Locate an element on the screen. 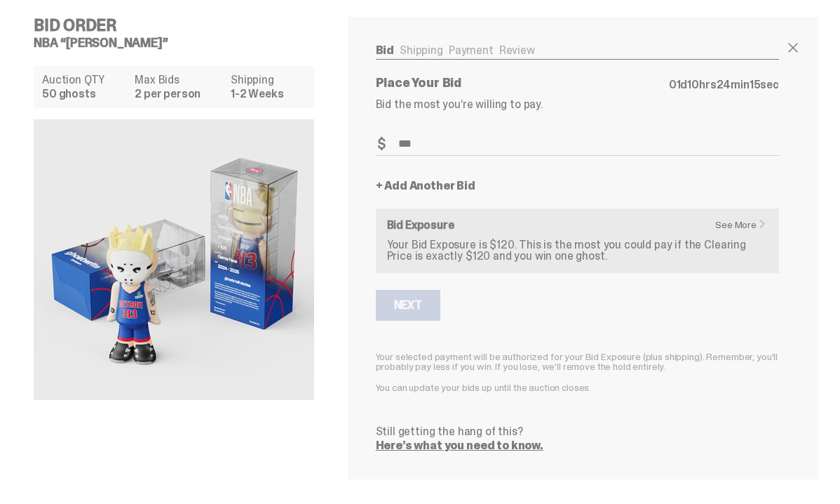 This screenshot has width=840, height=504. p: You can update your bids up until the auction closes. is located at coordinates (577, 387).